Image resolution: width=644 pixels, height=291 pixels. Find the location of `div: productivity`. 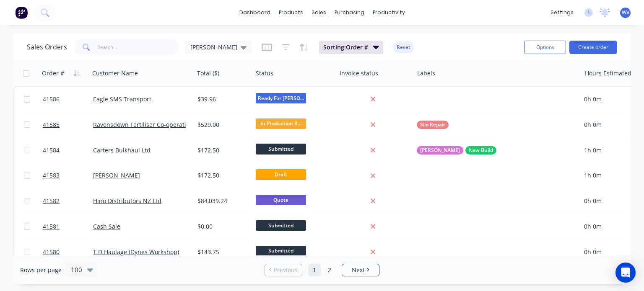

div: productivity is located at coordinates (388, 12).